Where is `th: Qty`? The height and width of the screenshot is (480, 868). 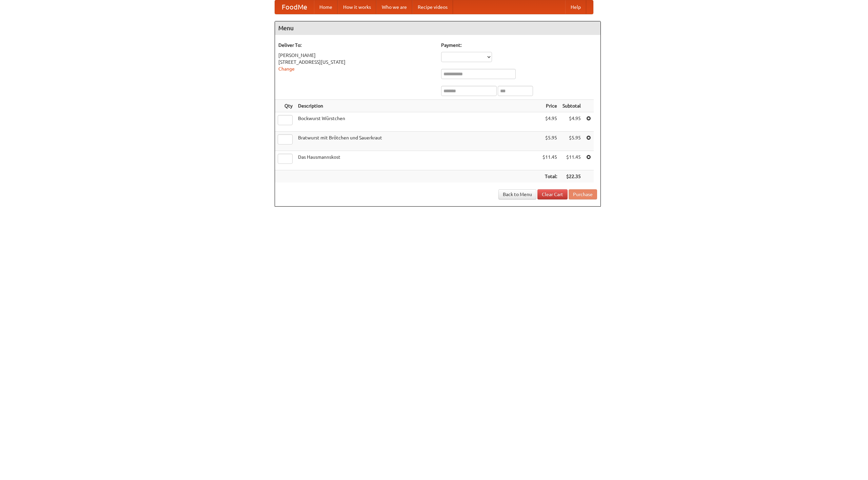
th: Qty is located at coordinates (285, 105).